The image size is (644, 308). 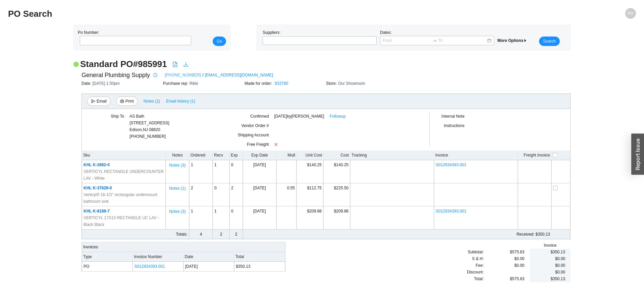 I want to click on td: $140.25, so click(x=337, y=172).